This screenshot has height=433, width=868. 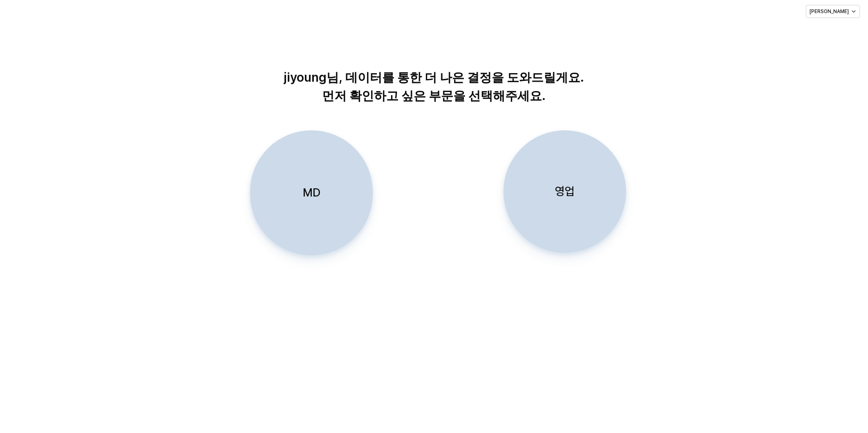 I want to click on button: 영업, so click(x=565, y=192).